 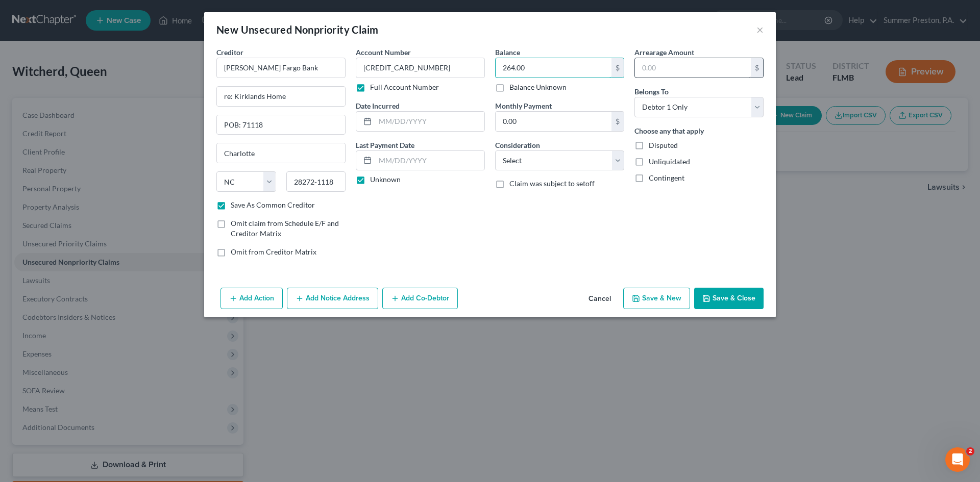 What do you see at coordinates (251, 298) in the screenshot?
I see `button: Add Action` at bounding box center [251, 298].